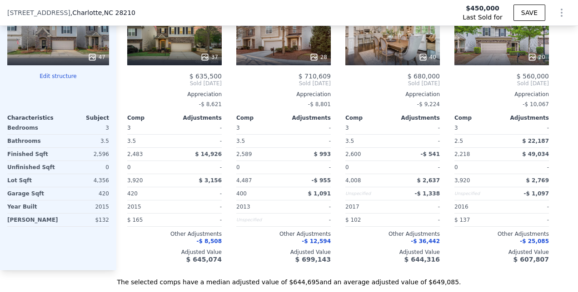 This screenshot has height=292, width=578. What do you see at coordinates (537, 181) in the screenshot?
I see `span: $ 2,769` at bounding box center [537, 181].